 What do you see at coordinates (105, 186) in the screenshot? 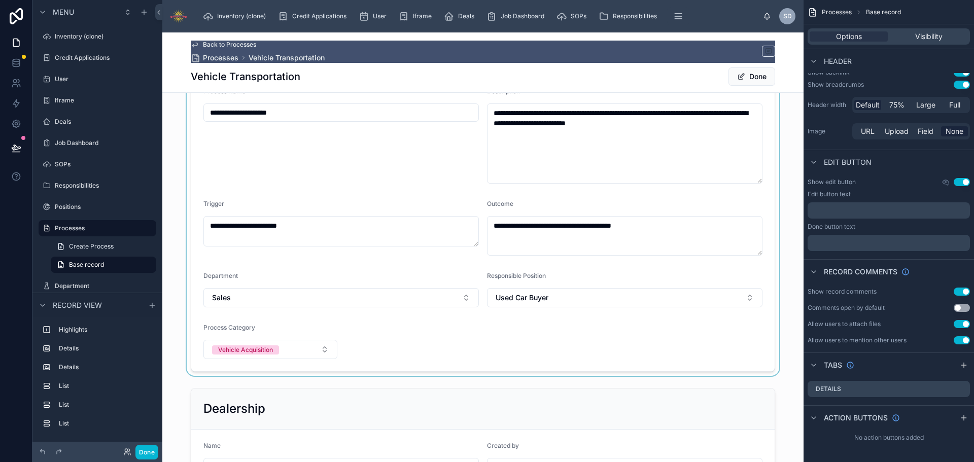
I see `label: Responsibilities` at bounding box center [105, 186].